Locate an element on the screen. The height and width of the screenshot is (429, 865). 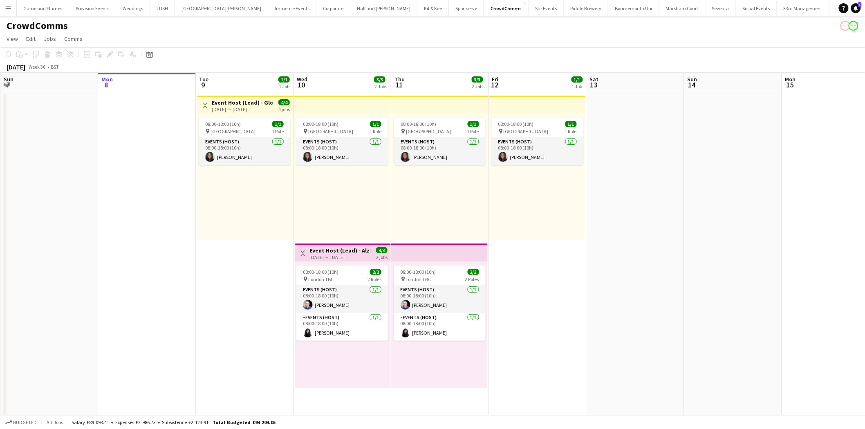
h3: Event Host (Lead) - Alzheimers is located at coordinates (340, 251).